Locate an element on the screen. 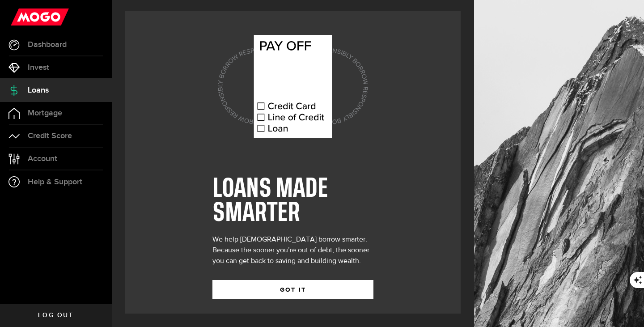 The width and height of the screenshot is (644, 327). span: Dashboard is located at coordinates (47, 45).